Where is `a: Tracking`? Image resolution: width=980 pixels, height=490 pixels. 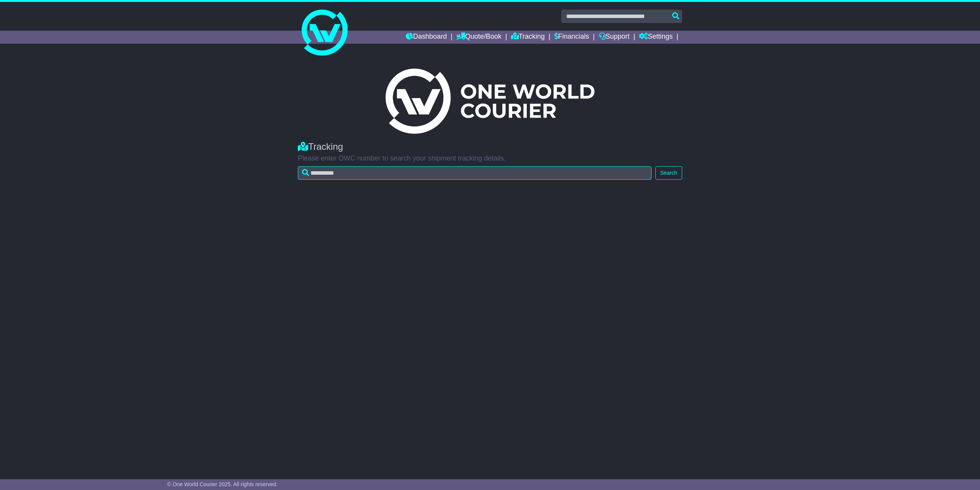 a: Tracking is located at coordinates (528, 37).